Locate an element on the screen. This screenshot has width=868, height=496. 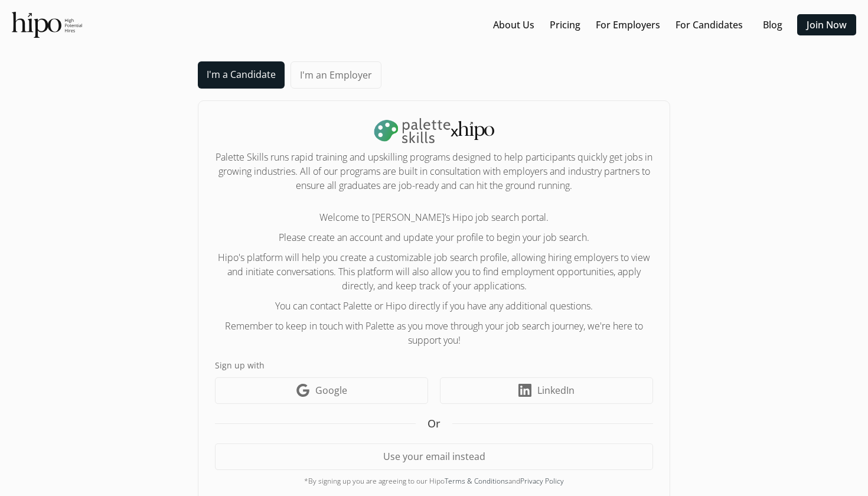
a: LinkedIn is located at coordinates (546, 390).